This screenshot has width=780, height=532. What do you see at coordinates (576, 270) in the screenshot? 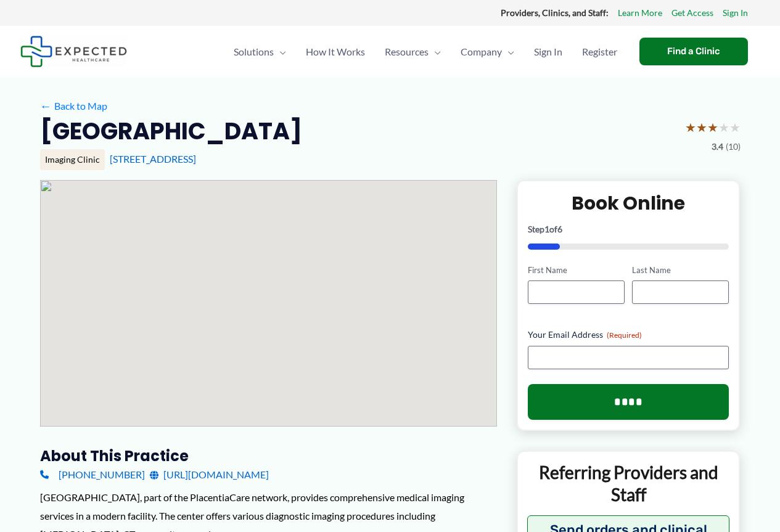
I see `label: First Name` at bounding box center [576, 270].